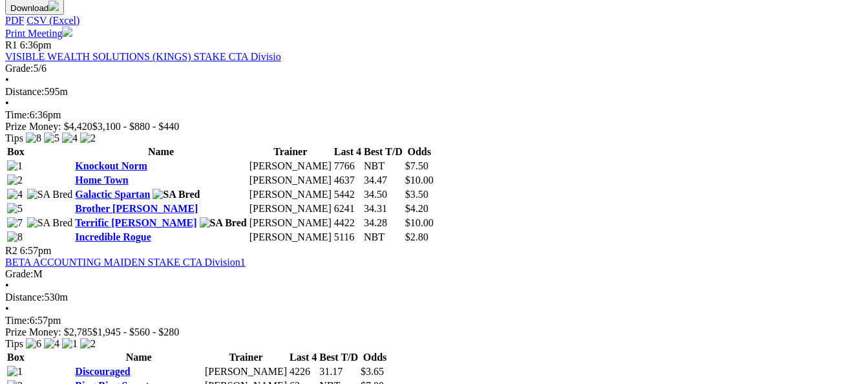 This screenshot has width=868, height=384. I want to click on div: M, so click(434, 274).